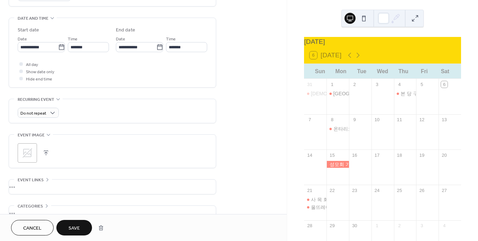  What do you see at coordinates (332, 155) in the screenshot?
I see `div: 15` at bounding box center [332, 155].